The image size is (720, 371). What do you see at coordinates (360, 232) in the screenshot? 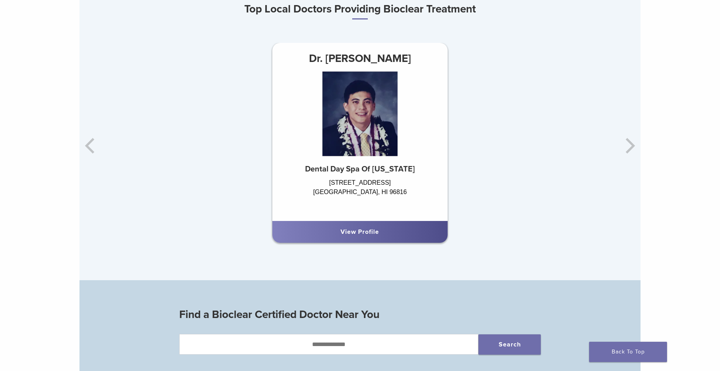
I see `a: View Profile` at bounding box center [360, 232].